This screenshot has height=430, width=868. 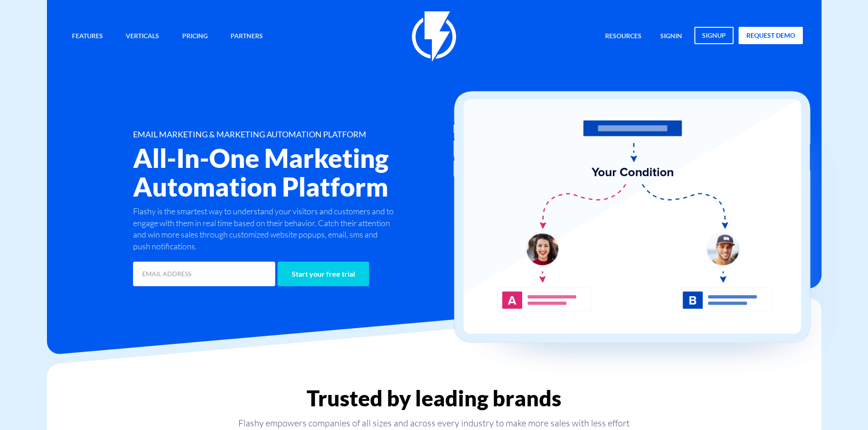 I want to click on p: Flashy empowers companies of all sizes and across every industry to make more sales with less effort, so click(x=434, y=423).